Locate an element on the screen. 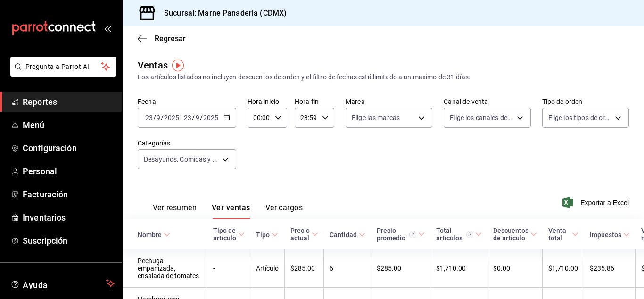 This screenshot has height=299, width=644. h3: Sucursal: Marne Panaderia (CDMX) is located at coordinates (222, 13).